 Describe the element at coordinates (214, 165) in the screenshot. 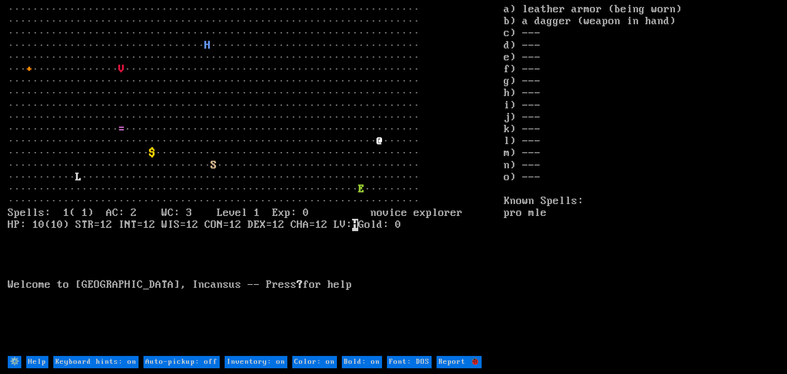

I see `font: S` at that location.